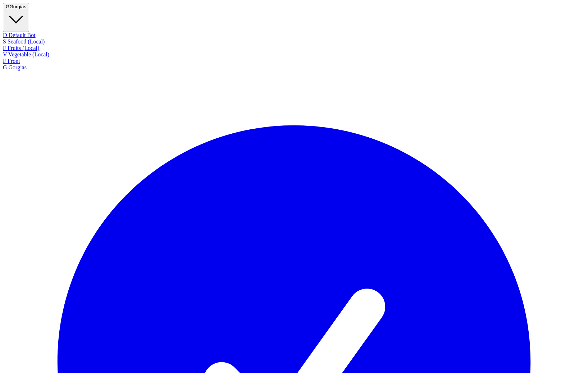 This screenshot has width=588, height=373. What do you see at coordinates (294, 68) in the screenshot?
I see `div: Gorgias` at bounding box center [294, 68].